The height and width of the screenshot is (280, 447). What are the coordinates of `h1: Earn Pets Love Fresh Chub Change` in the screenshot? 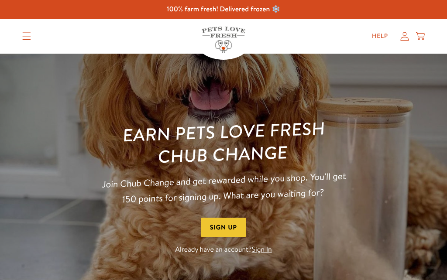 It's located at (223, 143).